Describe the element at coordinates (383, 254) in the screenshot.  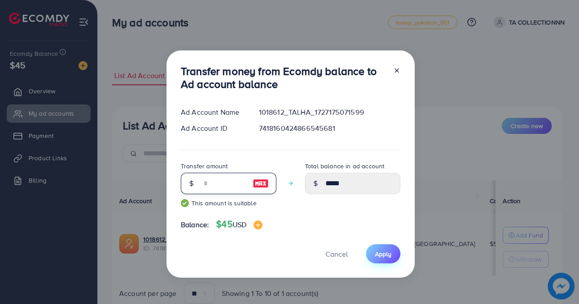
I see `span: Apply` at that location.